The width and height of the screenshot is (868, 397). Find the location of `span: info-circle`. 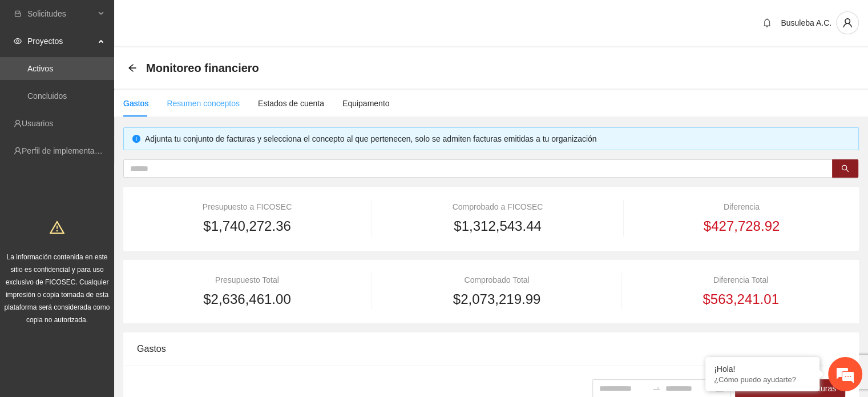

span: info-circle is located at coordinates (136, 138).